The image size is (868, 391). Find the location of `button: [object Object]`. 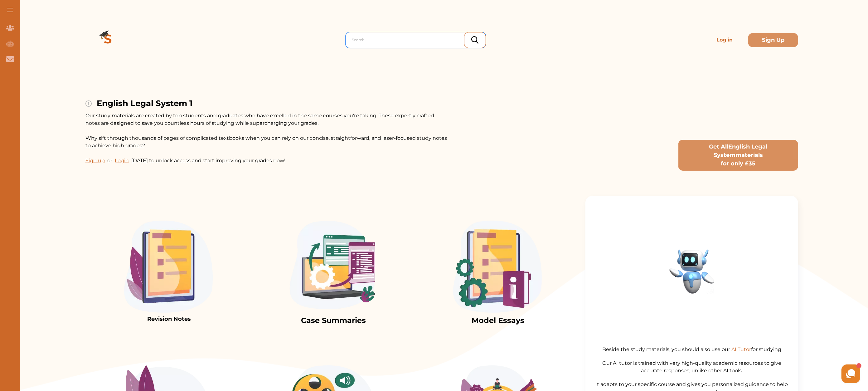

button: [object Object] is located at coordinates (738, 155).